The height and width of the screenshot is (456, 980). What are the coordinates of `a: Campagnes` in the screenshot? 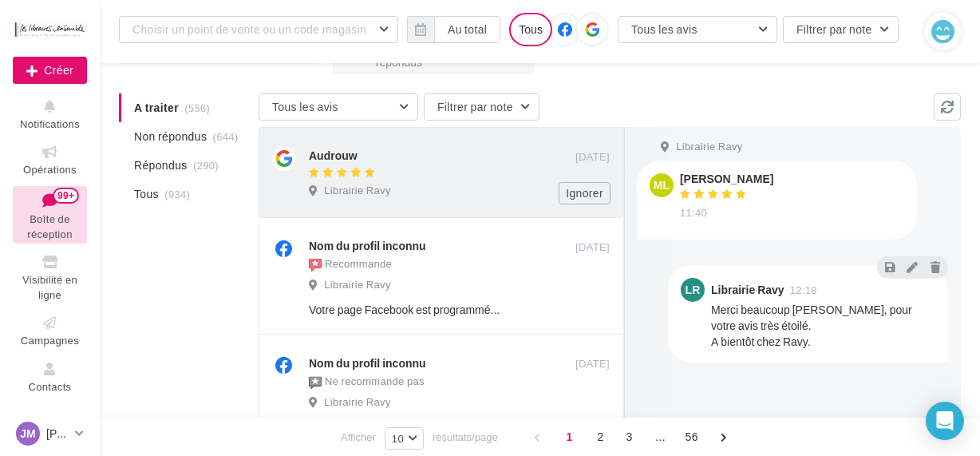 It's located at (50, 329).